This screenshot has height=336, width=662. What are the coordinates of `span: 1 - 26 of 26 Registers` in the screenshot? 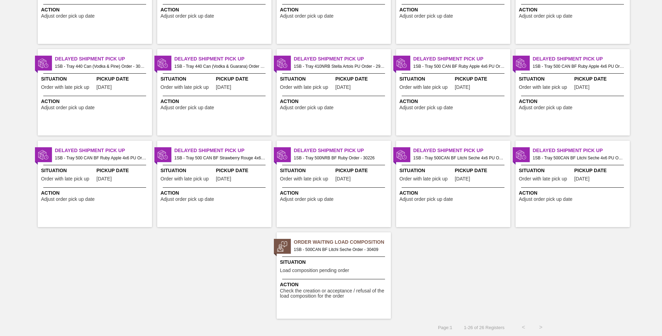 It's located at (483, 328).